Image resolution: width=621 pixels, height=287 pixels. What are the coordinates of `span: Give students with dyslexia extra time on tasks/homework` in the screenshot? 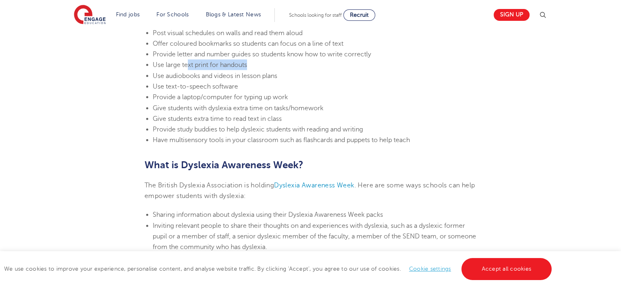 It's located at (238, 108).